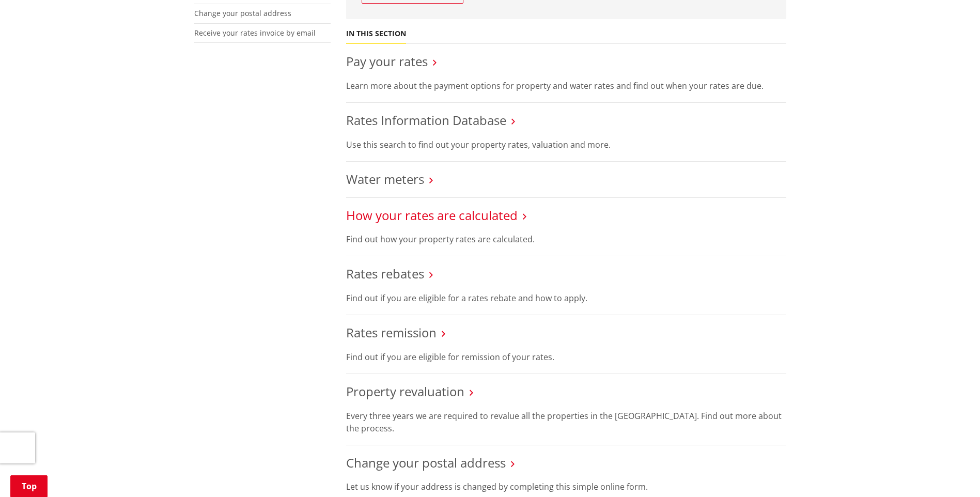  What do you see at coordinates (566, 86) in the screenshot?
I see `p: Learn more about the payment options for property and water rates and find out when your rates ar...` at bounding box center [566, 86].